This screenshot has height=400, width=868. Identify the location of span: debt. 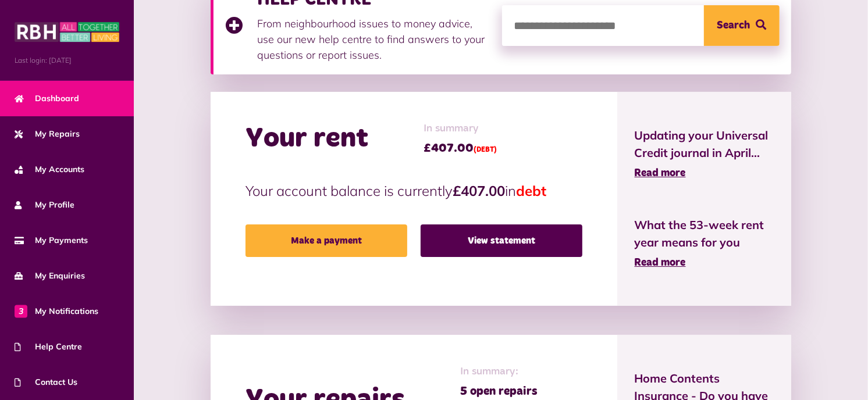
(531, 191).